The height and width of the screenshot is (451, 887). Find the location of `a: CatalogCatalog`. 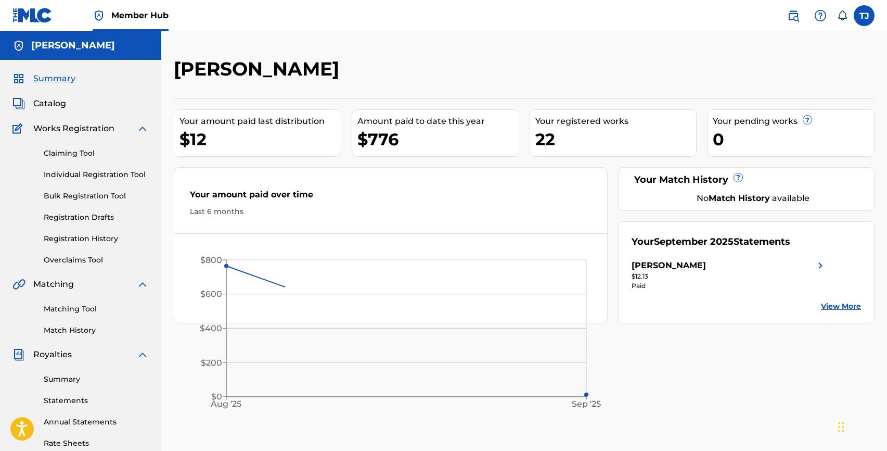

a: CatalogCatalog is located at coordinates (39, 104).